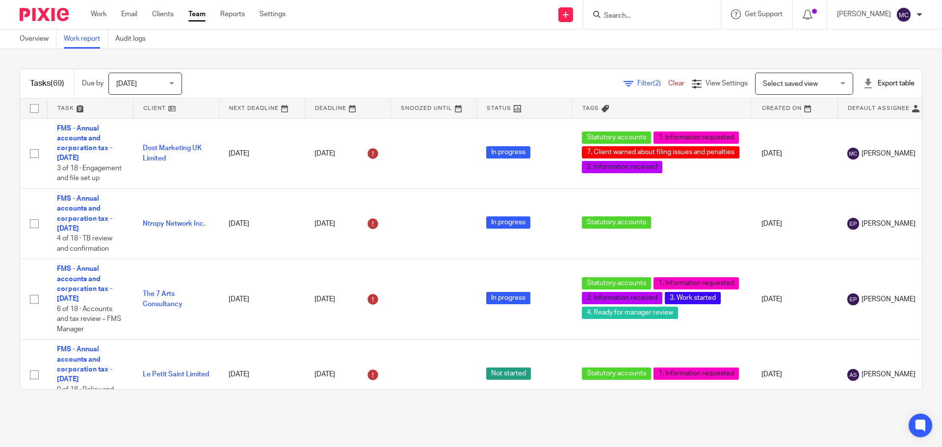 The width and height of the screenshot is (942, 447). Describe the element at coordinates (86, 39) in the screenshot. I see `a: Work report` at that location.